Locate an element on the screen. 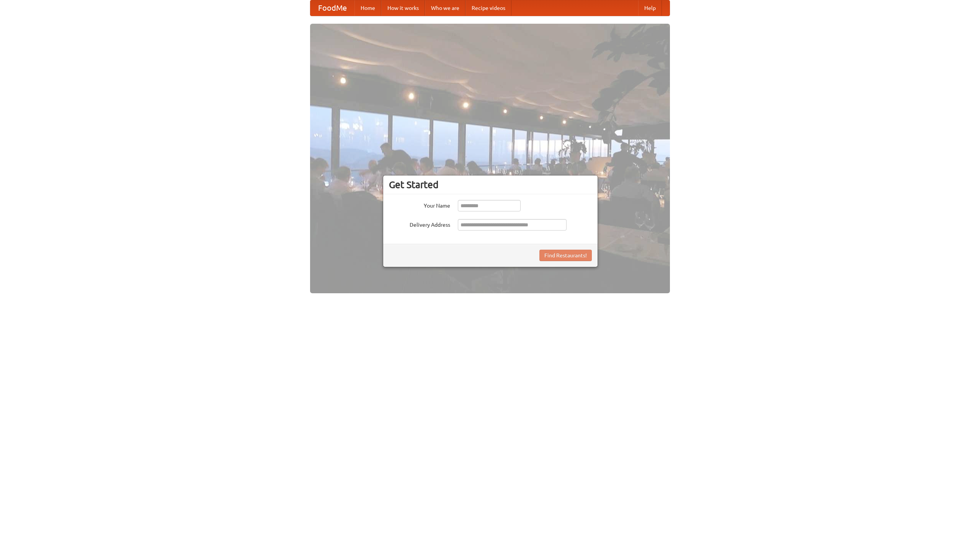 The height and width of the screenshot is (541, 980). a: Recipe videos is located at coordinates (489, 8).